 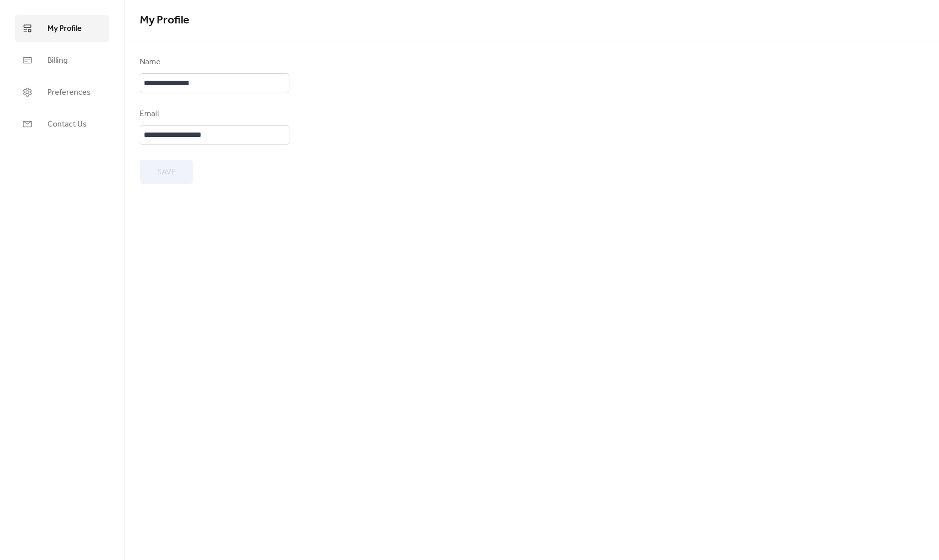 I want to click on span: Contact Us, so click(x=67, y=125).